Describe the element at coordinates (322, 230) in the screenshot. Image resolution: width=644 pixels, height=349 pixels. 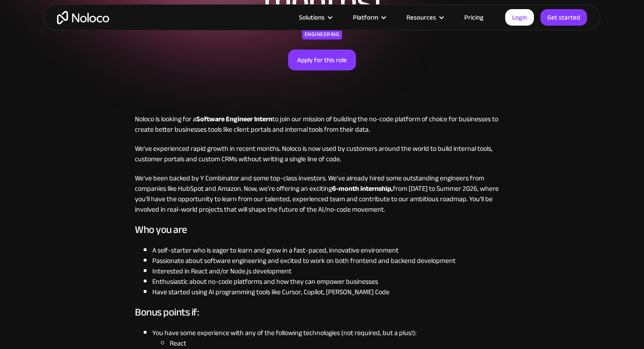
I see `h3: Who you are` at that location.